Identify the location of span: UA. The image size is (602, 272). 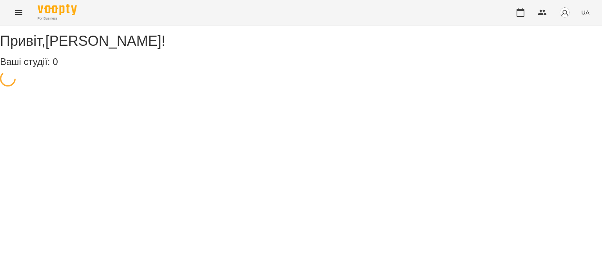
(585, 12).